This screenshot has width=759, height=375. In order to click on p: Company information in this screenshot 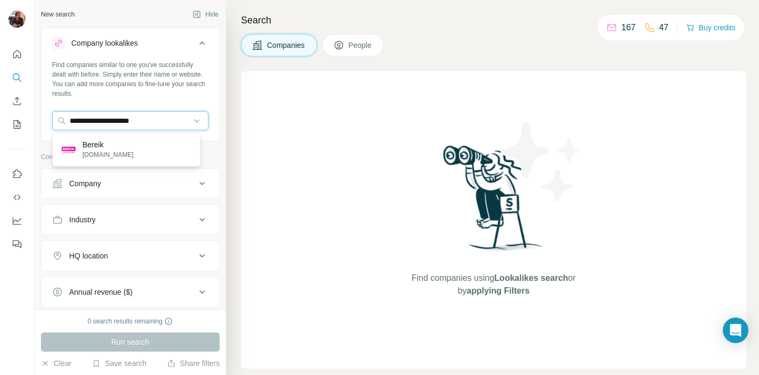, I will do `click(130, 157)`.